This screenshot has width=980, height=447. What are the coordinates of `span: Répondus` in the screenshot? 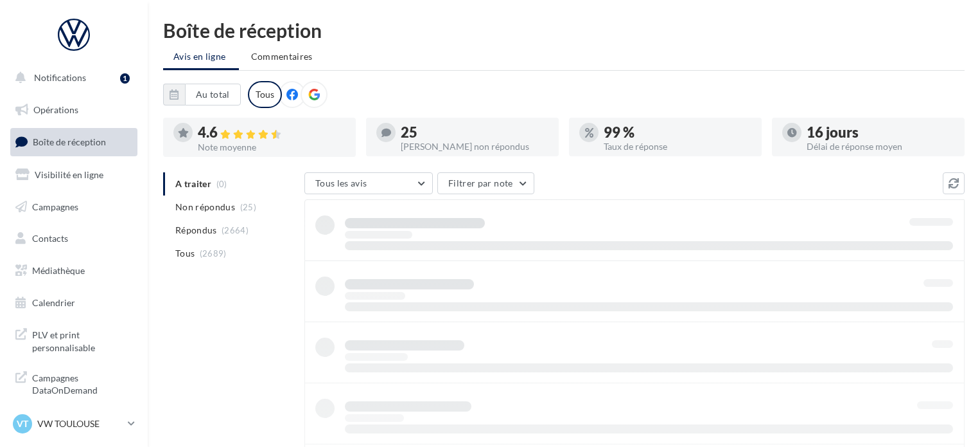 It's located at (196, 230).